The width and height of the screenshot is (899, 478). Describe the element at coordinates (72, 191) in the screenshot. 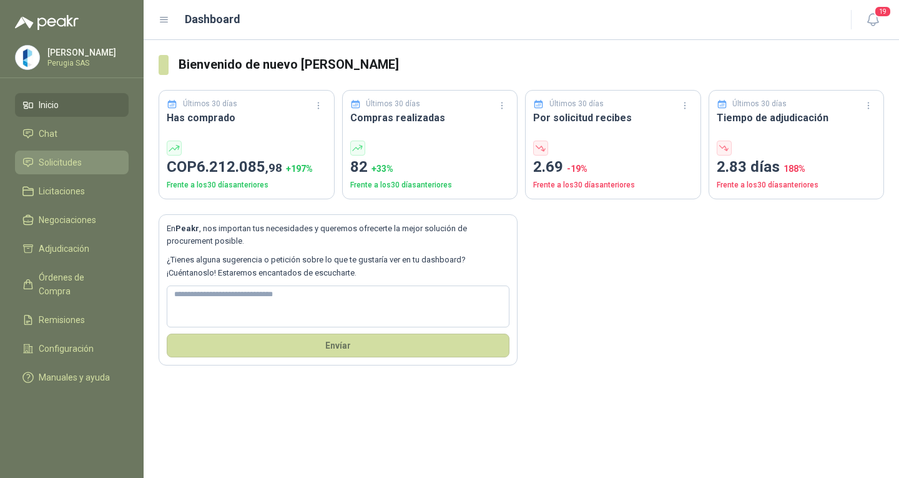

I see `a: Licitaciones` at that location.